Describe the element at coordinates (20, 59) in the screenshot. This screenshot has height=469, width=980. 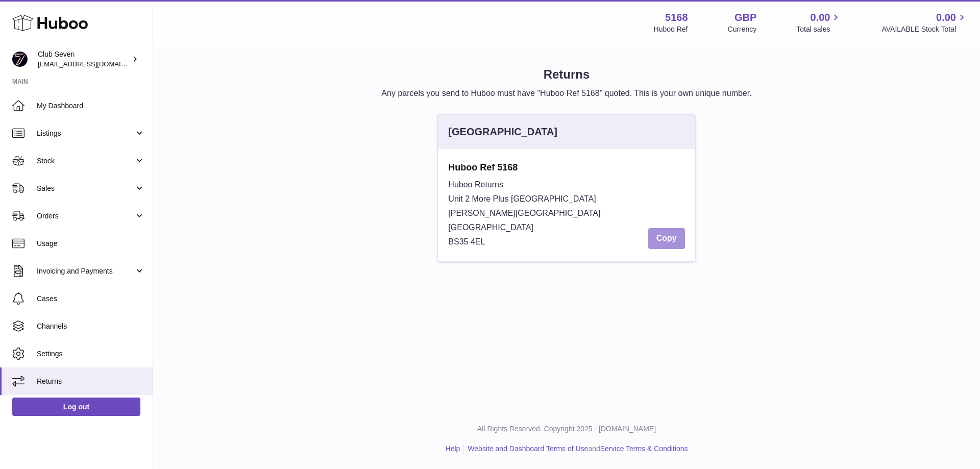
I see `img: info@wearclubseven.com` at that location.